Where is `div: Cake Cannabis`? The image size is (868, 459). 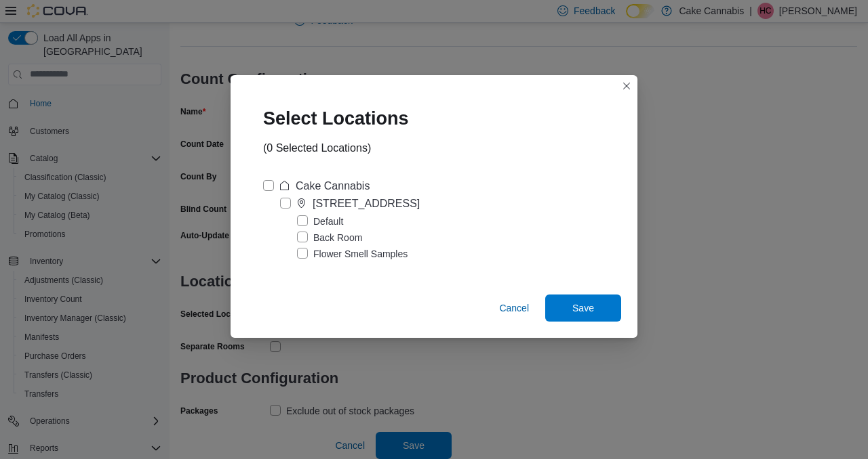
div: Cake Cannabis is located at coordinates (332, 186).